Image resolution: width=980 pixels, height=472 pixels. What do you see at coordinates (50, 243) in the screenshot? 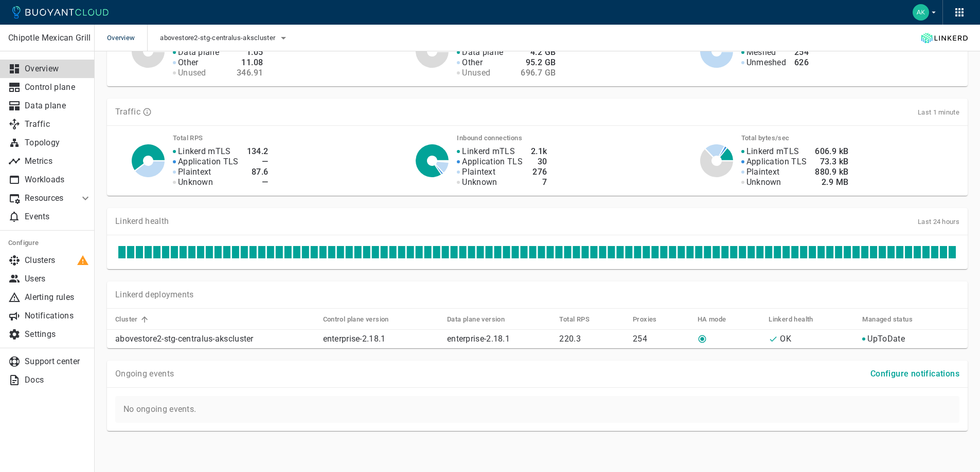
I see `h5: Configure` at bounding box center [50, 243].